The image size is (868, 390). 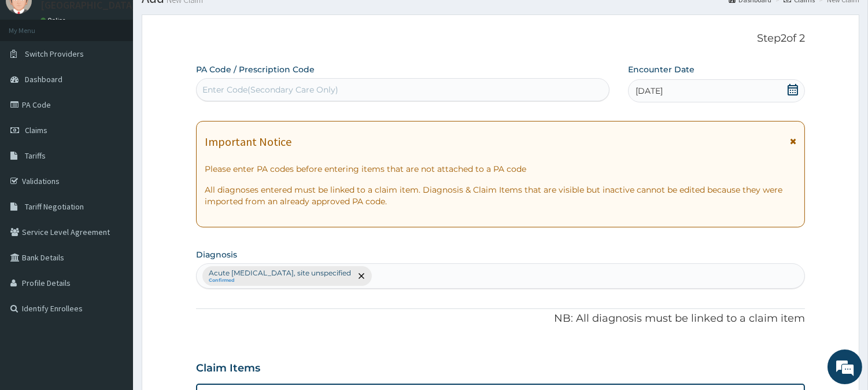 What do you see at coordinates (280, 281) in the screenshot?
I see `small: Confirmed` at bounding box center [280, 281].